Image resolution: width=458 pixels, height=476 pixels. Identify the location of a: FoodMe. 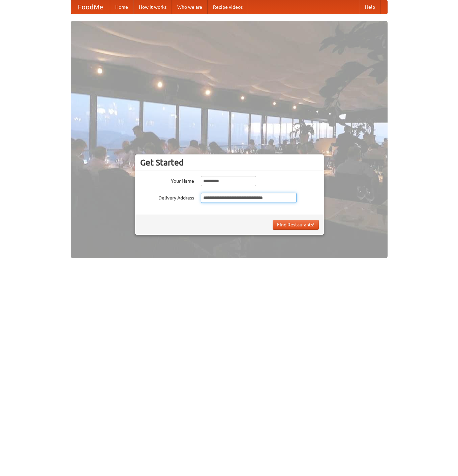
(90, 7).